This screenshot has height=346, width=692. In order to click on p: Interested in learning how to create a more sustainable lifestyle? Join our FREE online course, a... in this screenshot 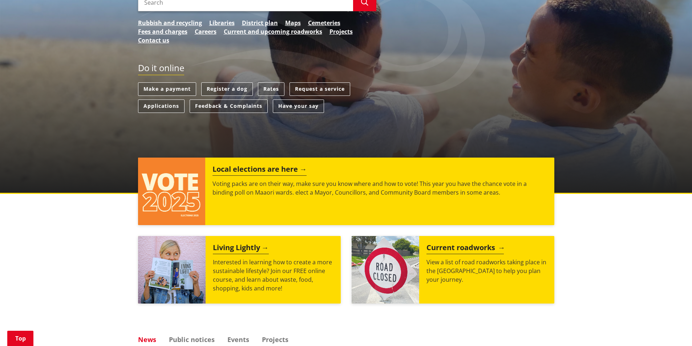, I will do `click(273, 275)`.